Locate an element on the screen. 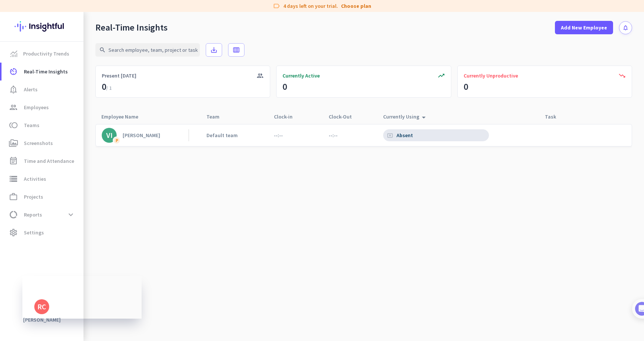  span: Projects is located at coordinates (33, 196).